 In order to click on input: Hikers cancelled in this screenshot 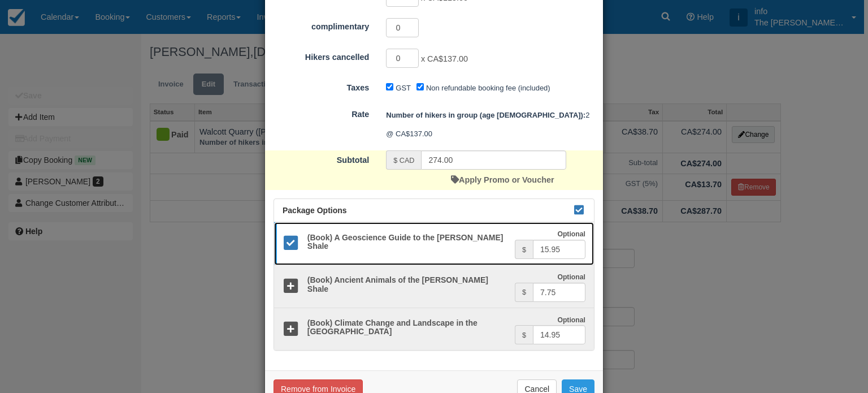, I will do `click(402, 58)`.